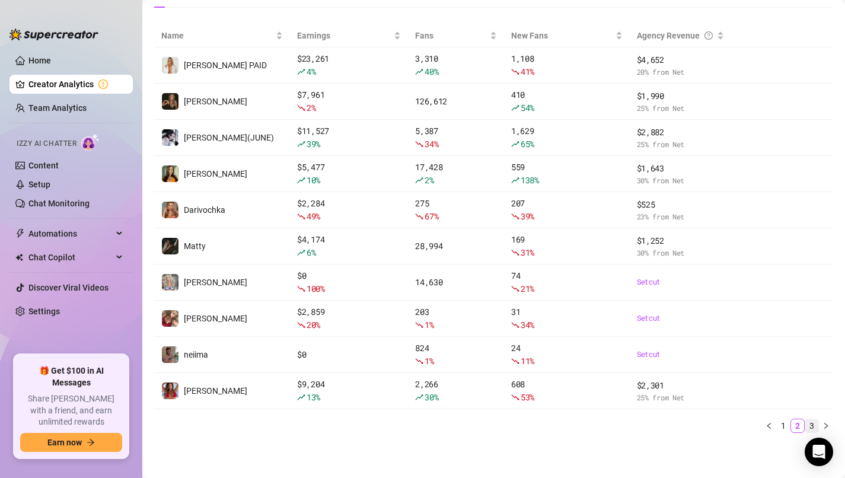  I want to click on div: 14,630, so click(456, 282).